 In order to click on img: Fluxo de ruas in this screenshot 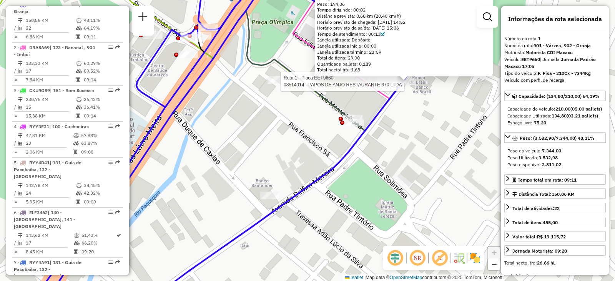, I will do `click(459, 258)`.